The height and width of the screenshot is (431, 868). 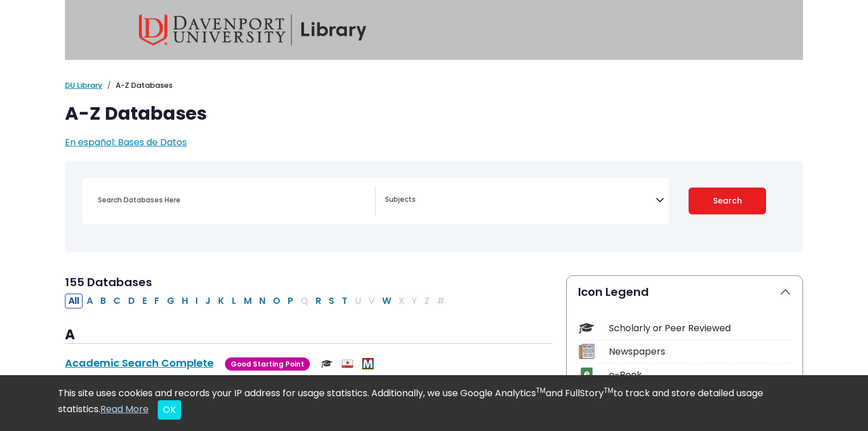 What do you see at coordinates (685, 292) in the screenshot?
I see `button: Icon Legend` at bounding box center [685, 292].